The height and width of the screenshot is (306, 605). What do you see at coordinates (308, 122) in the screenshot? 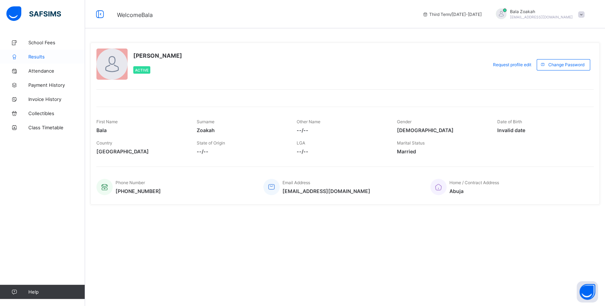
I see `span: Other Name` at bounding box center [308, 122].